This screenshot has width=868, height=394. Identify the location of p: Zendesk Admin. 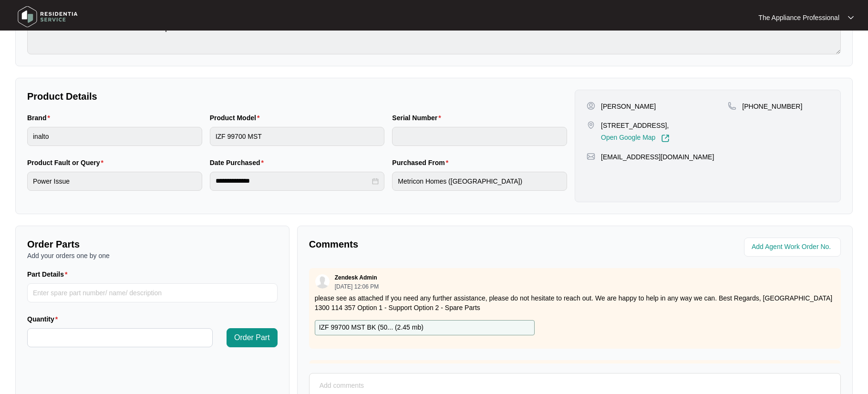
(356, 278).